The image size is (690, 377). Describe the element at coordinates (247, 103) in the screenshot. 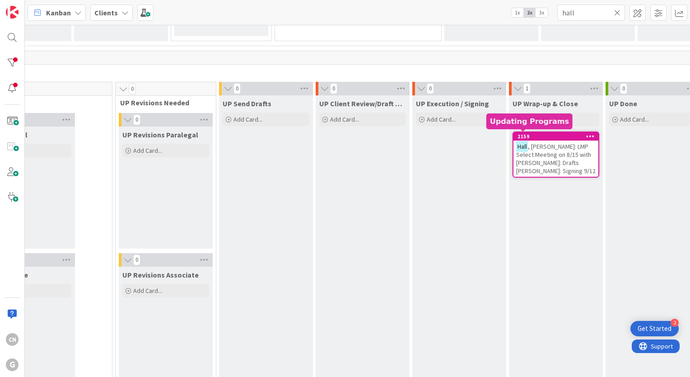

I see `span: UP Send Drafts` at that location.